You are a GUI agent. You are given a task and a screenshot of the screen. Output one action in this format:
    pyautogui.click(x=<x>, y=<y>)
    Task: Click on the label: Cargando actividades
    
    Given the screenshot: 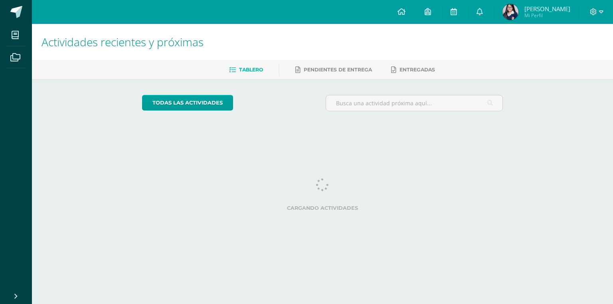 What is the action you would take?
    pyautogui.click(x=323, y=208)
    